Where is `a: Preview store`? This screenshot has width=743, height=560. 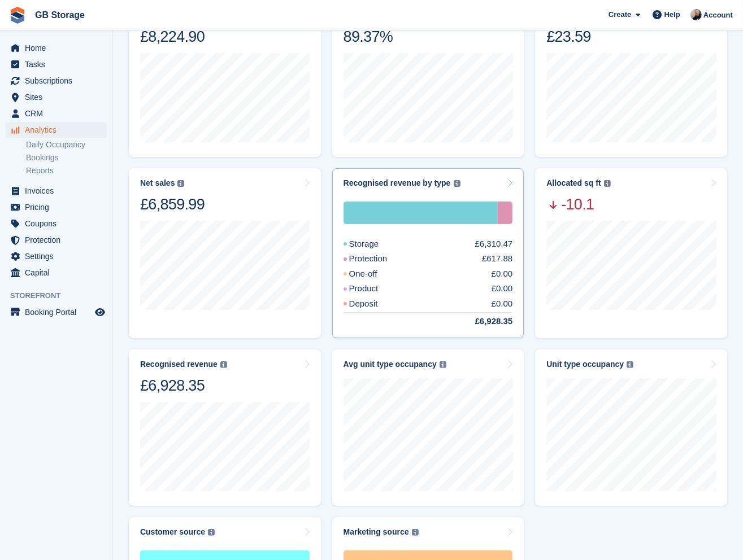 a: Preview store is located at coordinates (100, 312).